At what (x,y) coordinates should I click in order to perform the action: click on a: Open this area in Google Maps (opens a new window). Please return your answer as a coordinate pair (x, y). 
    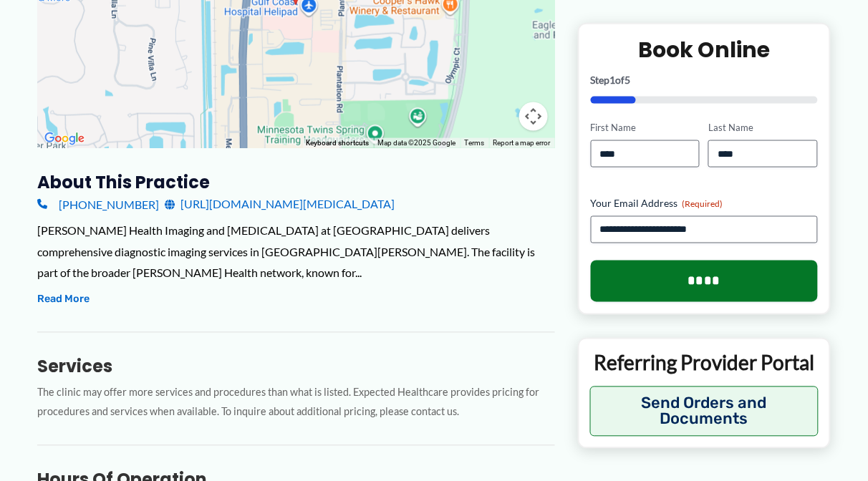
    Looking at the image, I should click on (65, 139).